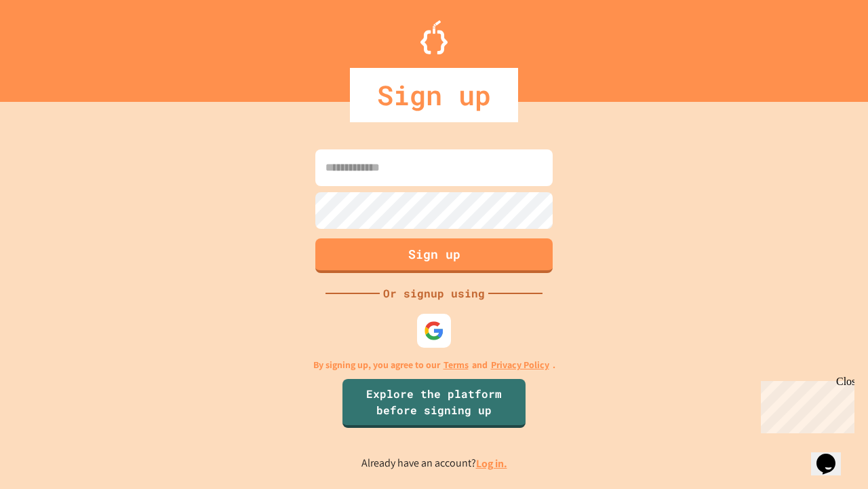 This screenshot has width=868, height=489. I want to click on p: Already have an account?, so click(434, 463).